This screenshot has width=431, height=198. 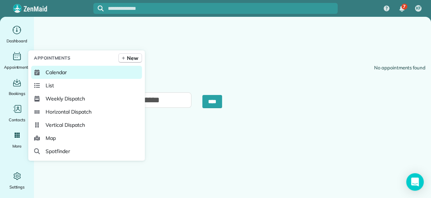 What do you see at coordinates (56, 72) in the screenshot?
I see `span: Calendar` at bounding box center [56, 72].